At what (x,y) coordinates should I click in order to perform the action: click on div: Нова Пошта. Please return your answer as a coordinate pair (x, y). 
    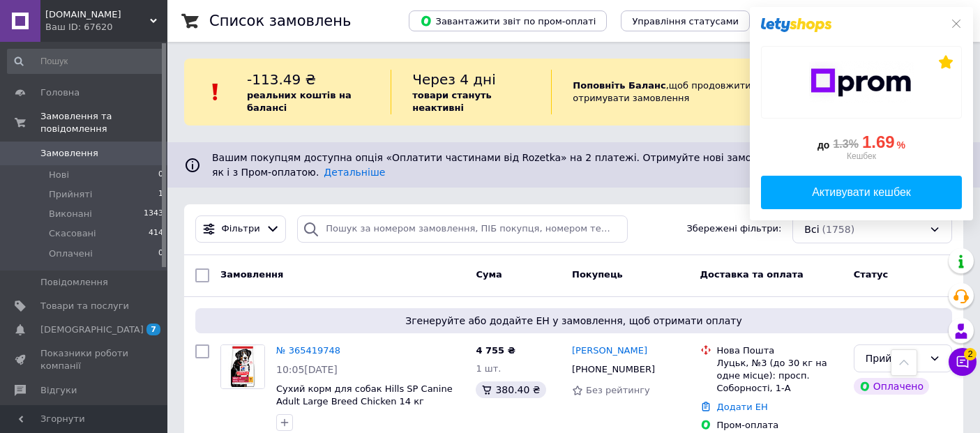
    Looking at the image, I should click on (780, 350).